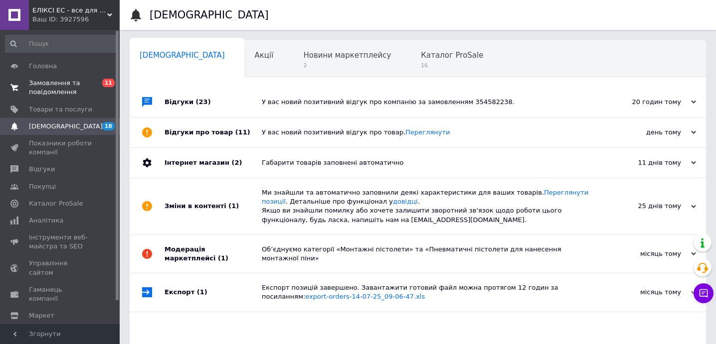  I want to click on div: 11 днів тому, so click(646, 163).